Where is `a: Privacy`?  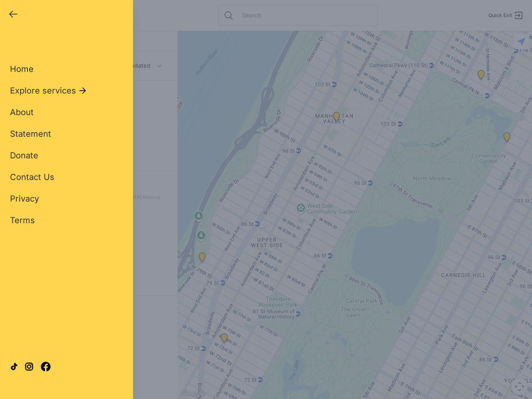 a: Privacy is located at coordinates (24, 198).